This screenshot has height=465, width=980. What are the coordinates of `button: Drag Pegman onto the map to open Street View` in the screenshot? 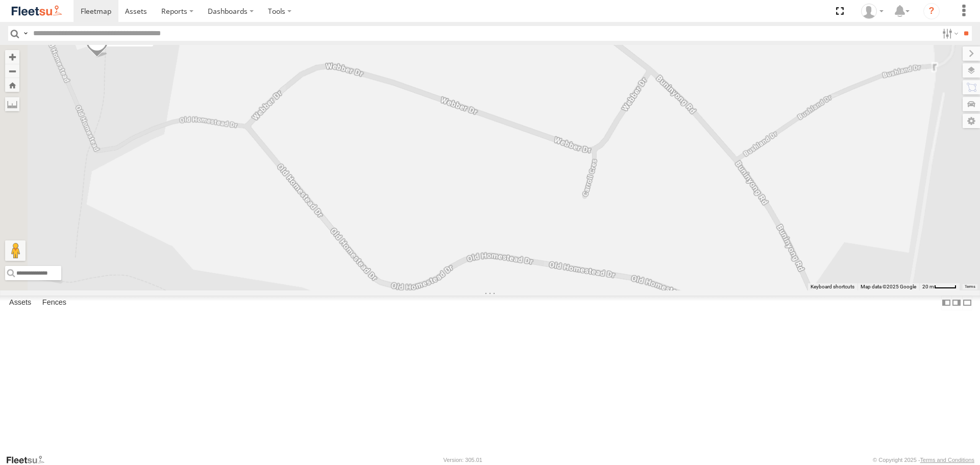 It's located at (16, 251).